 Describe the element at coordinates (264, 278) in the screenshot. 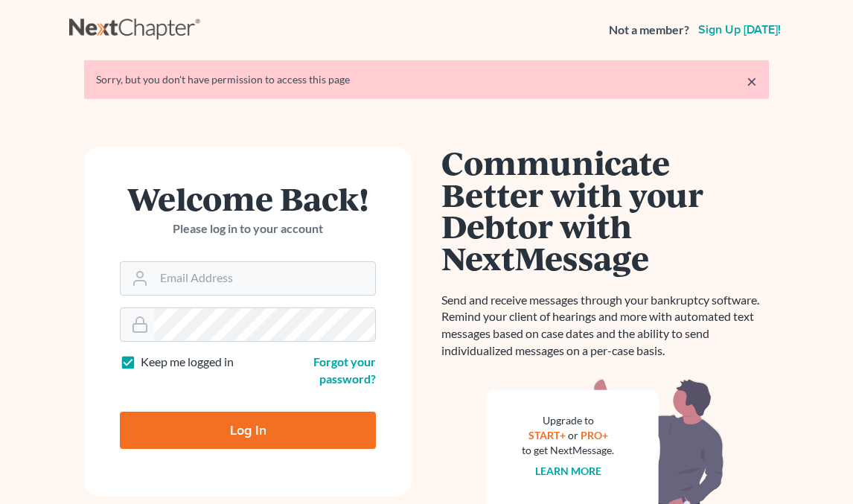

I see `input: Email Address` at that location.